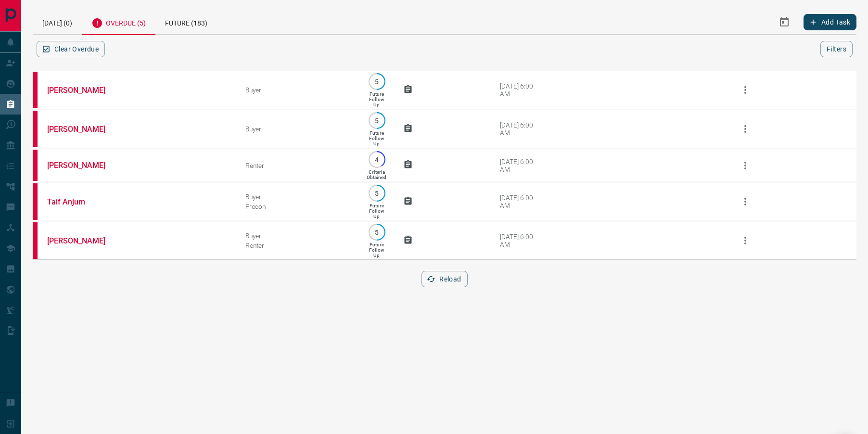 The height and width of the screenshot is (434, 868). I want to click on a: Taif Anjum, so click(83, 201).